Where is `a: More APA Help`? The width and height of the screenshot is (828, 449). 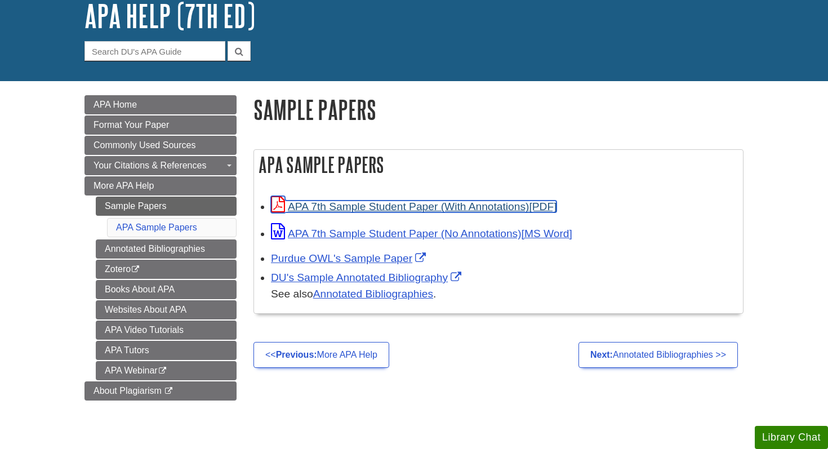 a: More APA Help is located at coordinates (161, 186).